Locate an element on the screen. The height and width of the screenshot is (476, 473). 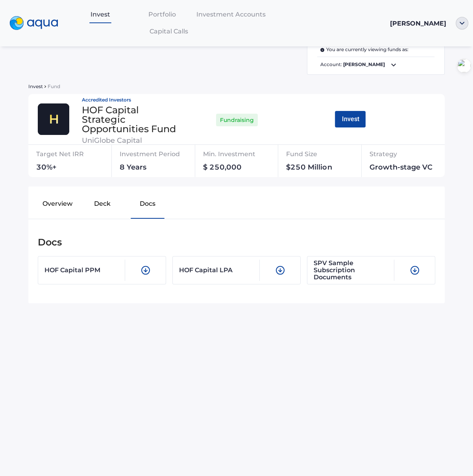
div: UniGlobe Capital is located at coordinates (131, 141).